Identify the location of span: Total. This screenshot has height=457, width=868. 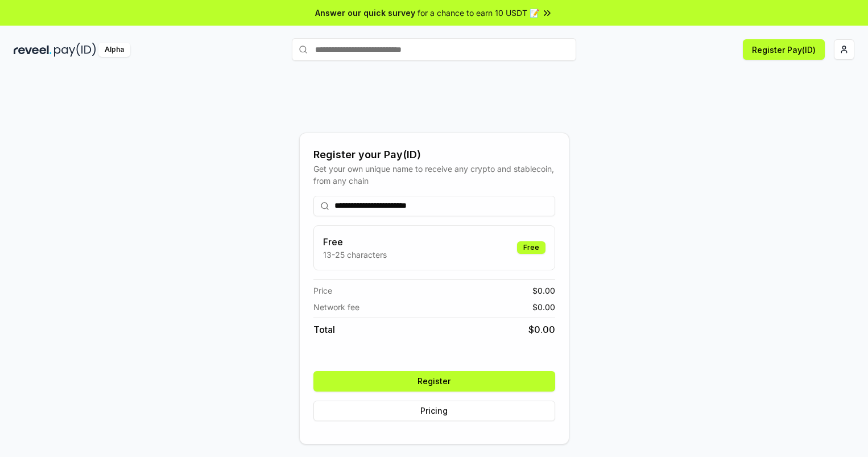
(324, 330).